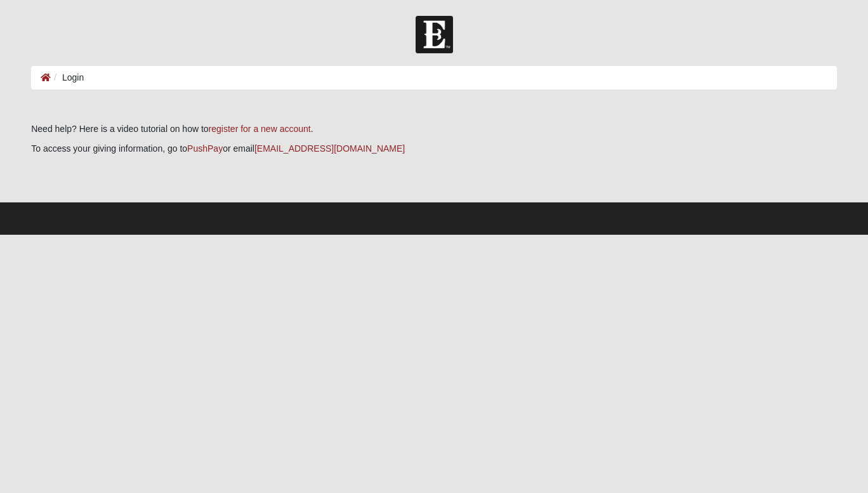 This screenshot has height=493, width=868. Describe the element at coordinates (434, 34) in the screenshot. I see `img: Church of Eleven22 Logo` at that location.